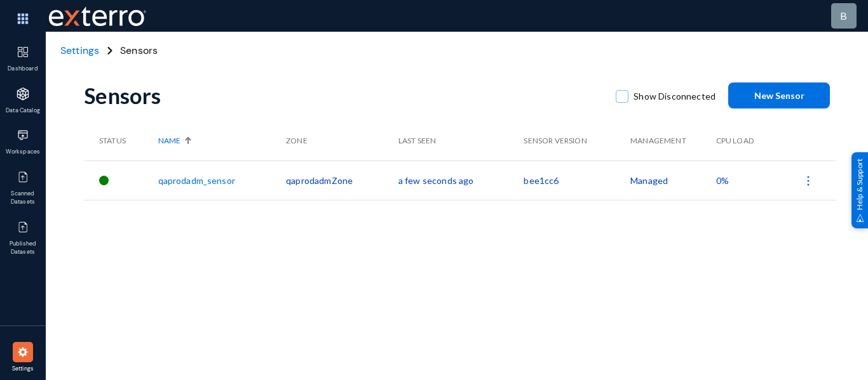 This screenshot has width=868, height=380. I want to click on span: 0%, so click(722, 180).